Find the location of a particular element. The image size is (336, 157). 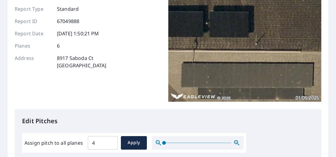

p: Report ID is located at coordinates (33, 21).